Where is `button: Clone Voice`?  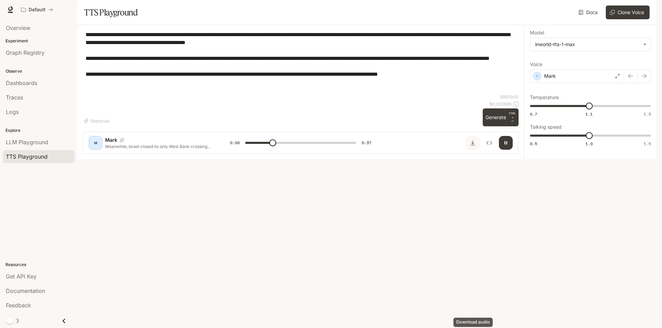
button: Clone Voice is located at coordinates (627, 12).